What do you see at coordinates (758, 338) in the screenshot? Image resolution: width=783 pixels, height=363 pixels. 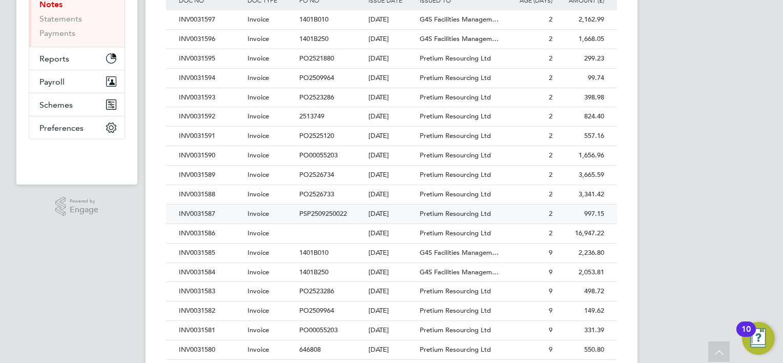 I see `button: Open Resource Center, 10 new notifications` at bounding box center [758, 338].